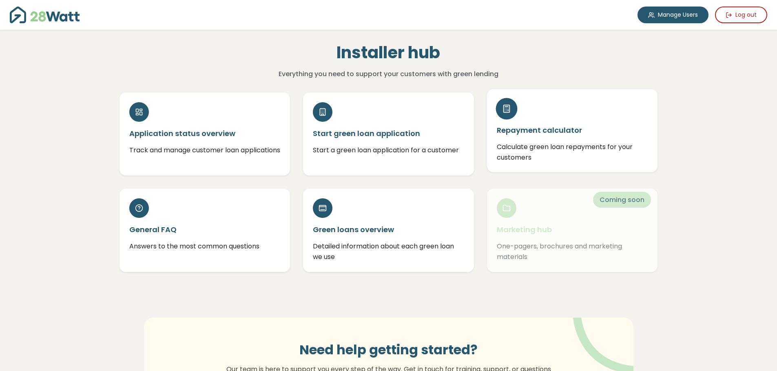  I want to click on p: One-pagers, brochures and marketing materials, so click(572, 252).